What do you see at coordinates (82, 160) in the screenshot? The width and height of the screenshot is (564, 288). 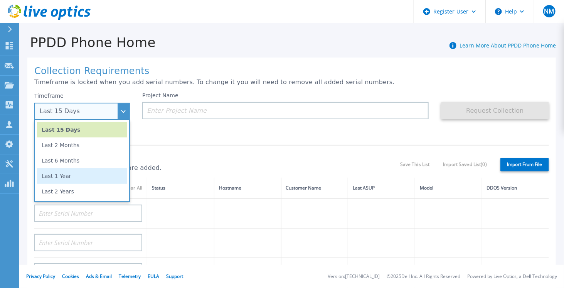 I see `li: Last 6 Months` at bounding box center [82, 160].